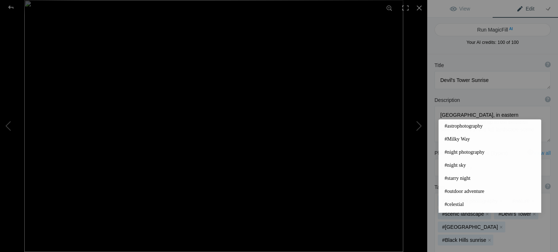 This screenshot has width=558, height=252. I want to click on span: #outdoor adventure, so click(489, 192).